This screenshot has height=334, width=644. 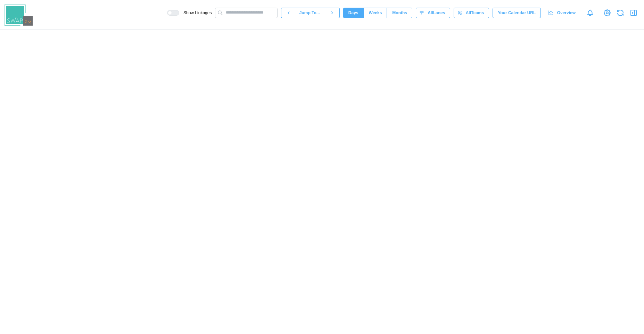 I want to click on button: Open Drawer, so click(x=634, y=13).